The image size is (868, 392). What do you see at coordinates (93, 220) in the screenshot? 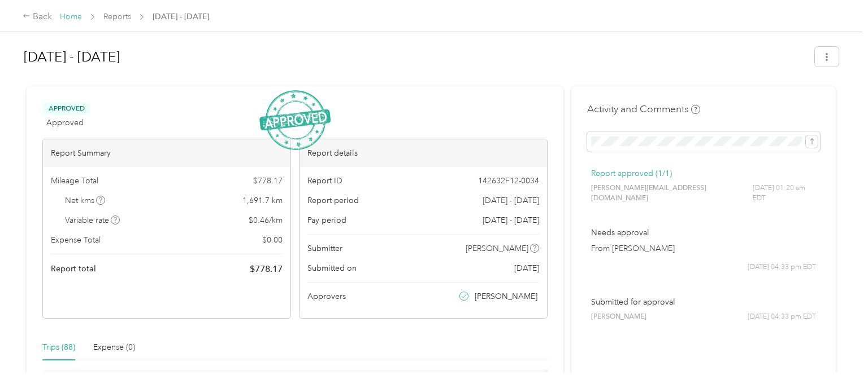
I see `span: Variable rate` at bounding box center [93, 220].